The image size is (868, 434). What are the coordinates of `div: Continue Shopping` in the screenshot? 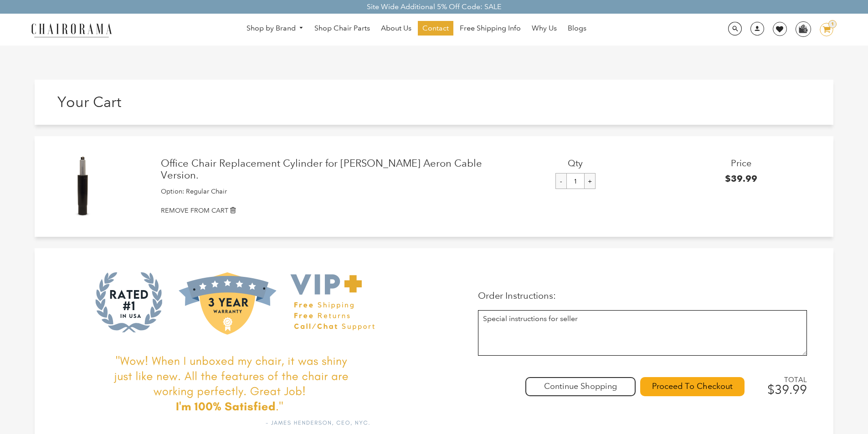 It's located at (581, 387).